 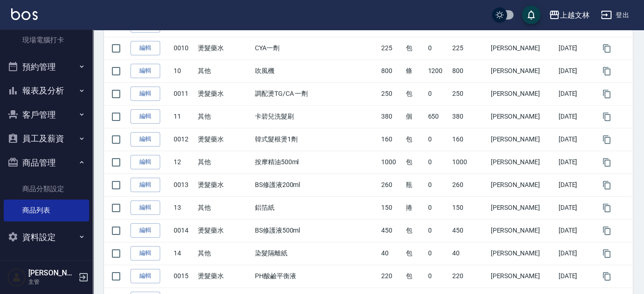 What do you see at coordinates (415, 71) in the screenshot?
I see `td: 條` at bounding box center [415, 71].